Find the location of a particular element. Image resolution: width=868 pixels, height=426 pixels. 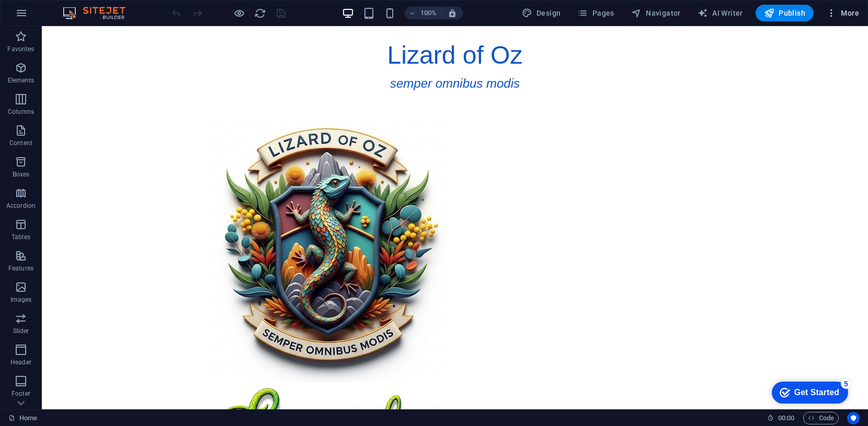

button: More is located at coordinates (842, 13).